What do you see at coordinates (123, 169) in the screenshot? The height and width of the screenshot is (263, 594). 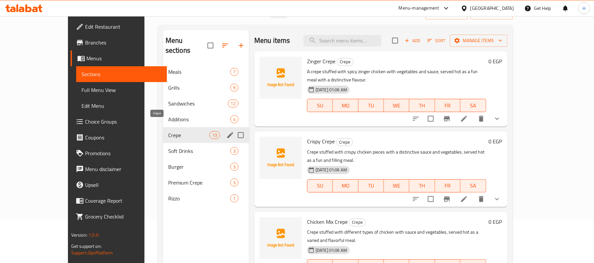 I see `span: Menu disclaimer` at bounding box center [123, 169].